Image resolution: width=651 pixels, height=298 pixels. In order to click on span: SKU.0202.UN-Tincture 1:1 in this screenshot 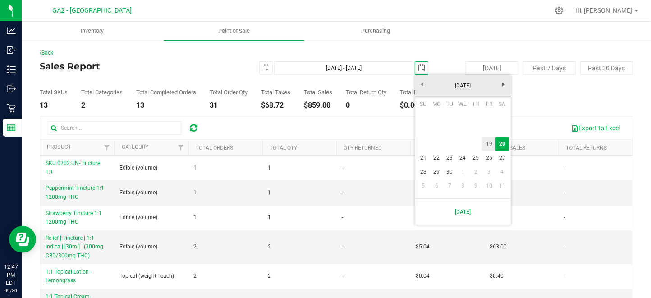, I will do `click(73, 167)`.